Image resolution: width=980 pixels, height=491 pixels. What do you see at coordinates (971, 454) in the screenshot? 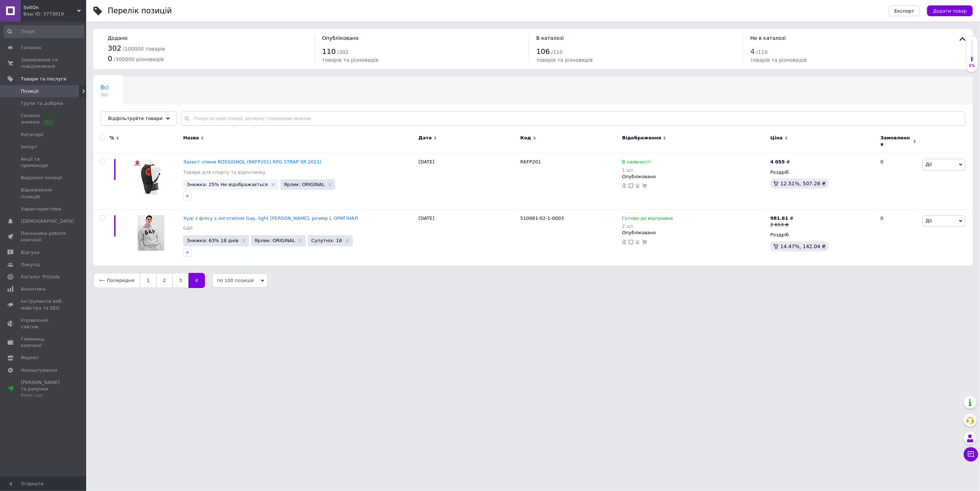
I see `button: Чат з покупцем` at bounding box center [971, 454].